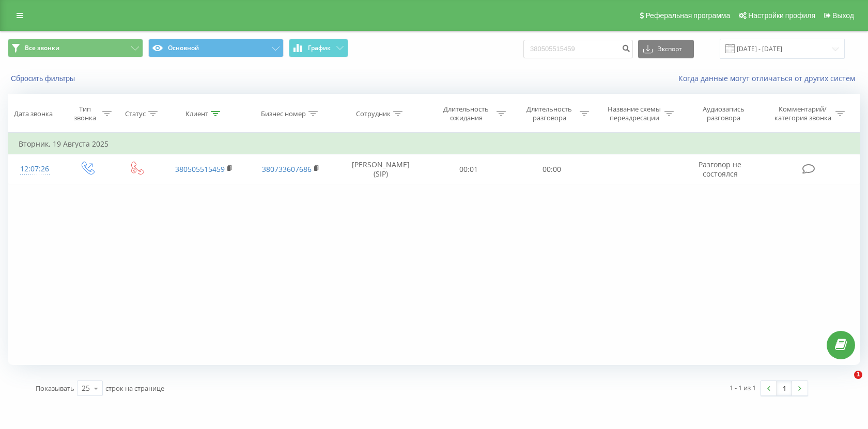 This screenshot has height=429, width=868. Describe the element at coordinates (135, 388) in the screenshot. I see `span: строк на странице` at that location.